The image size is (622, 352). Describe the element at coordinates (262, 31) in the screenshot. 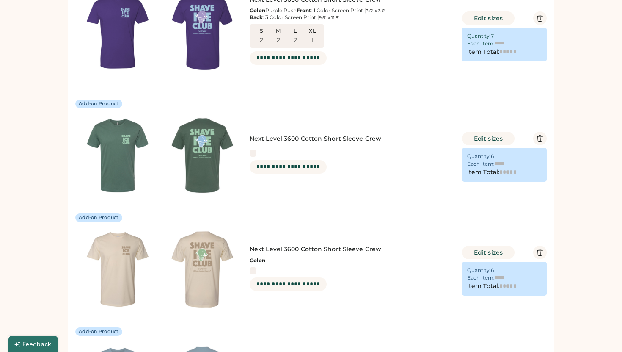

I see `div: S` at that location.